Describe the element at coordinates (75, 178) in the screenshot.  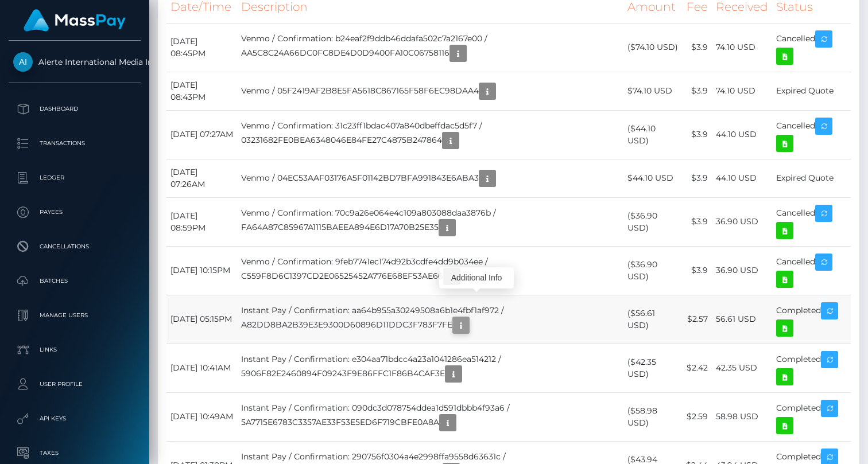
I see `a: Ledger` at that location.